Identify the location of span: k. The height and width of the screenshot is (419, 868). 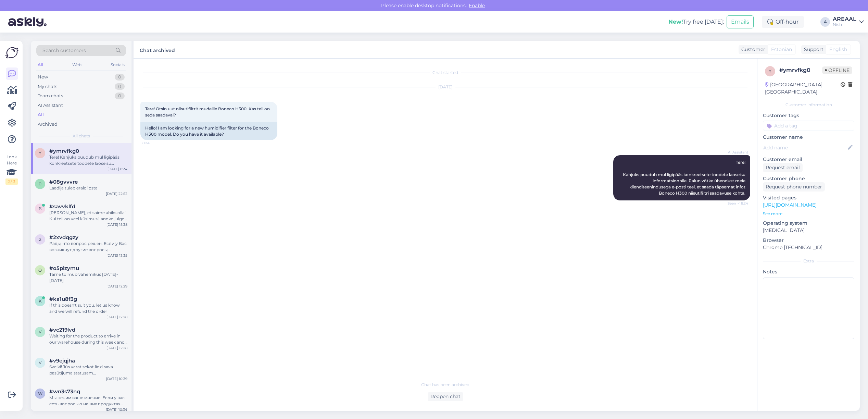
(40, 301).